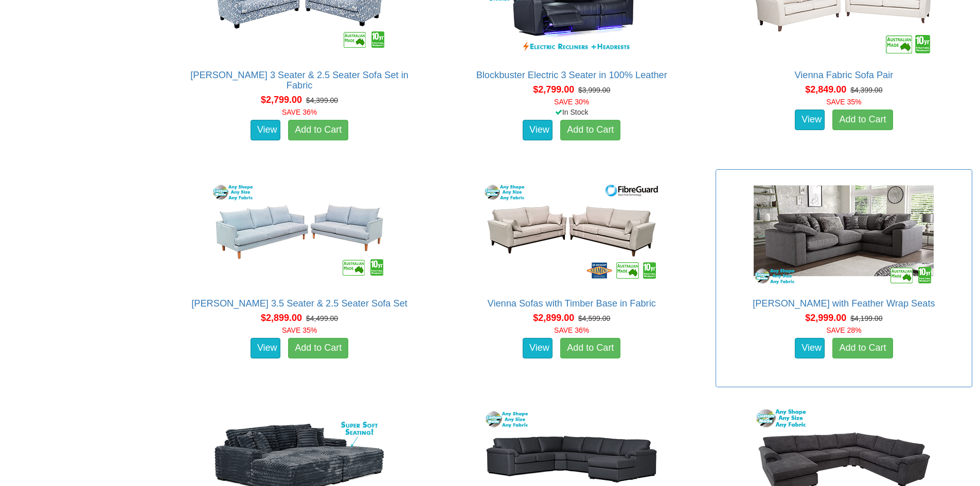  I want to click on a: Vienna Sofas with Timber Base in Fabric, so click(571, 303).